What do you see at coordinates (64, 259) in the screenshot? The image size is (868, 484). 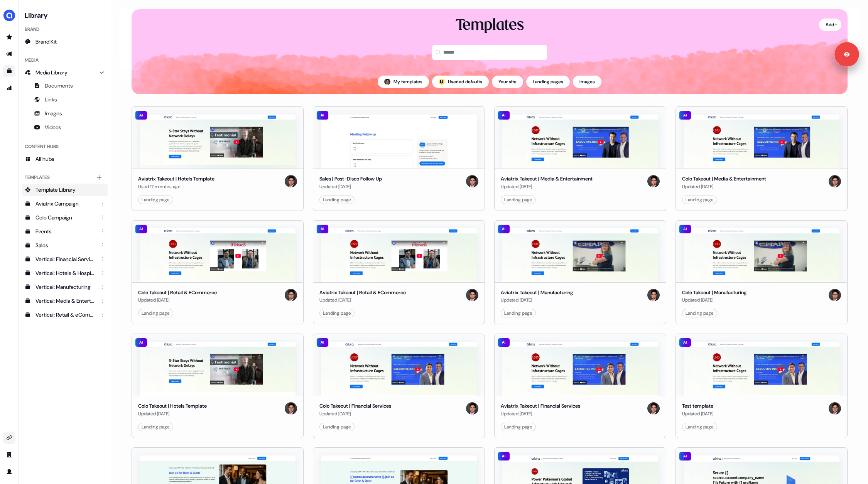 I see `a: Vertical: Financial Services` at bounding box center [64, 259].